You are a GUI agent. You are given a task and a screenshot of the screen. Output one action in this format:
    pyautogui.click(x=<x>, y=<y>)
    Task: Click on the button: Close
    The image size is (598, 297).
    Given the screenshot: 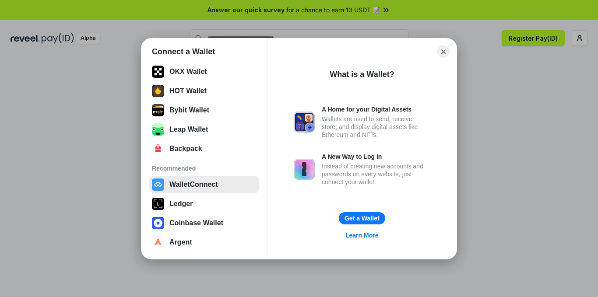 What is the action you would take?
    pyautogui.click(x=443, y=52)
    